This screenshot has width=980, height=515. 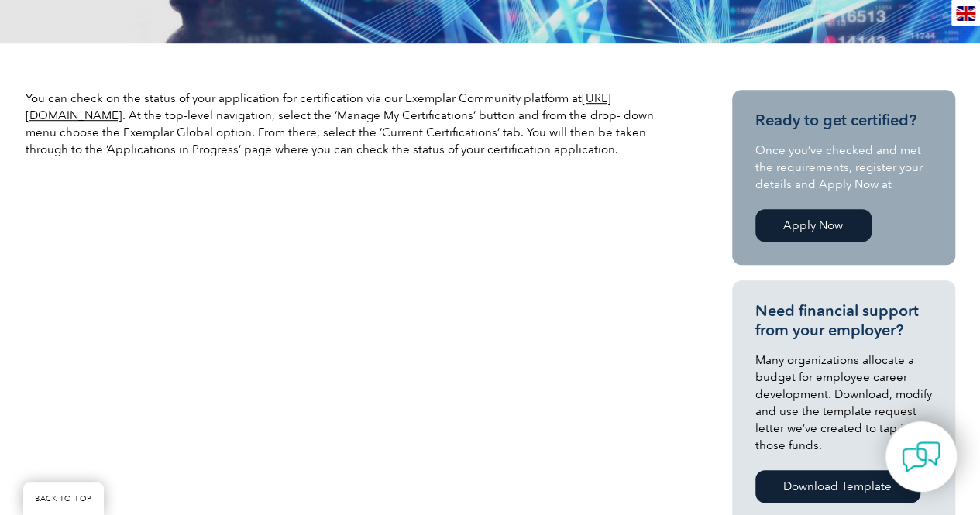 I want to click on h3: Need financial support from your employer?, so click(x=844, y=321).